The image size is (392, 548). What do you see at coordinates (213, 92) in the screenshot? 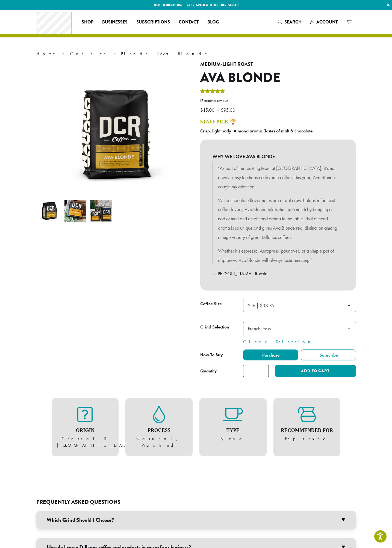
I see `div: Rated 5.00 out of 5` at bounding box center [213, 92].